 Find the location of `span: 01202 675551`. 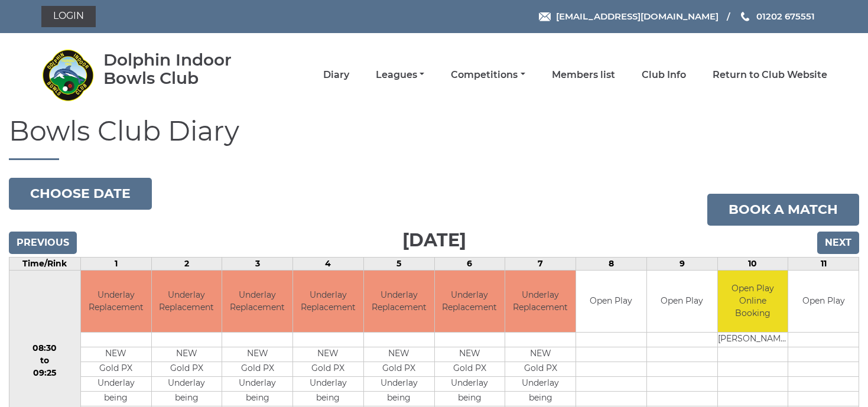

span: 01202 675551 is located at coordinates (785, 16).